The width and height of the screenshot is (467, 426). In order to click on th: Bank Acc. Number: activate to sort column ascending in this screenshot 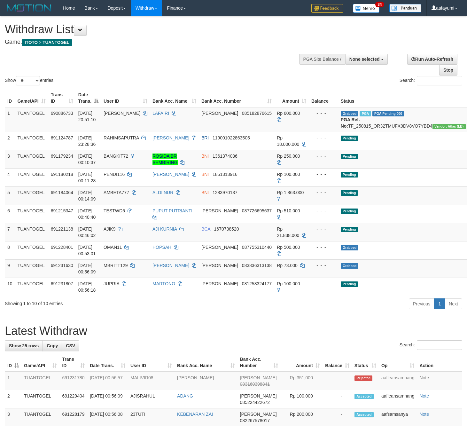, I will do `click(259, 362)`.